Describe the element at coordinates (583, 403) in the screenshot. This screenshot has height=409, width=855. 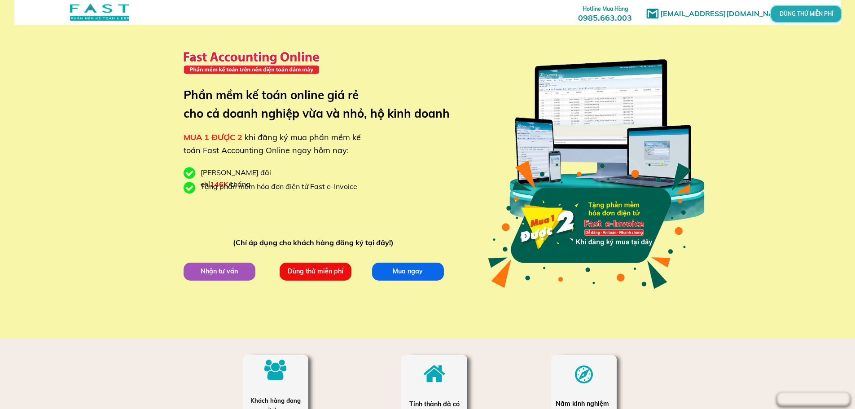
I see `div: Năm kinh nghiệm` at that location.